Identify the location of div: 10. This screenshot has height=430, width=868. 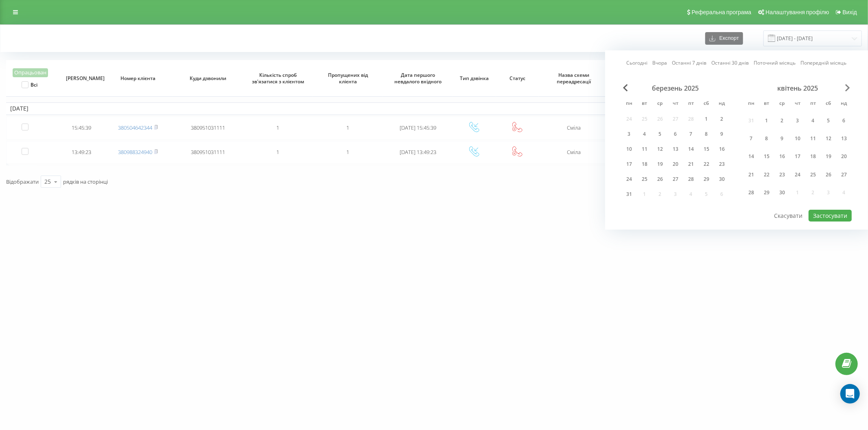
(629, 149).